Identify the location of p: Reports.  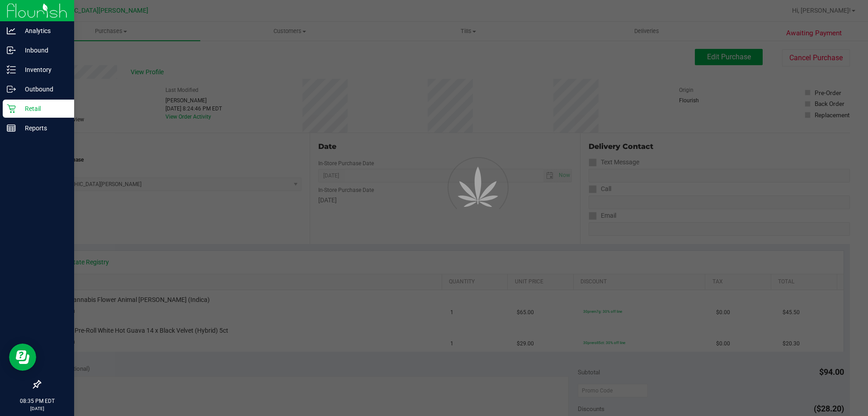
(43, 128).